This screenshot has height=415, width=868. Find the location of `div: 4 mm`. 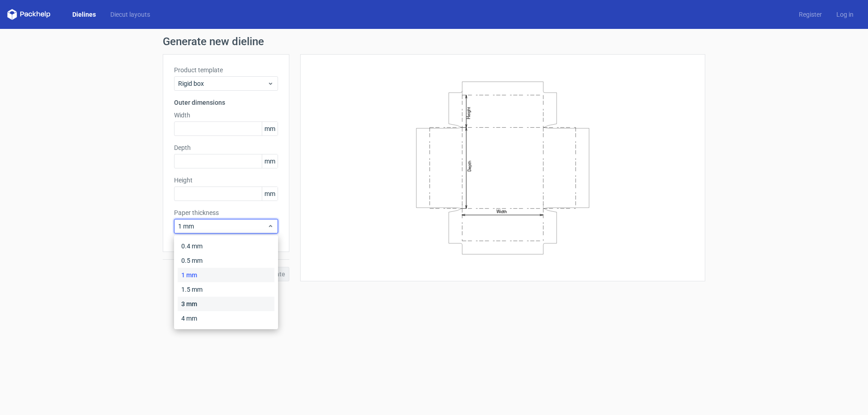

div: 4 mm is located at coordinates (226, 319).